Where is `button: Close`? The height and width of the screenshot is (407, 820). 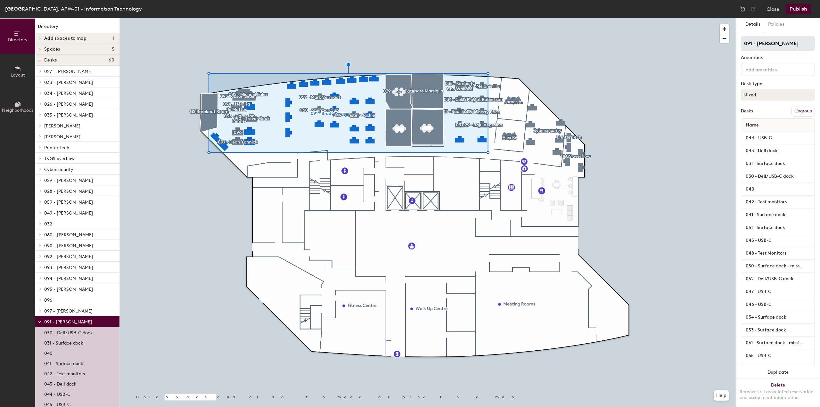
button: Close is located at coordinates (773, 9).